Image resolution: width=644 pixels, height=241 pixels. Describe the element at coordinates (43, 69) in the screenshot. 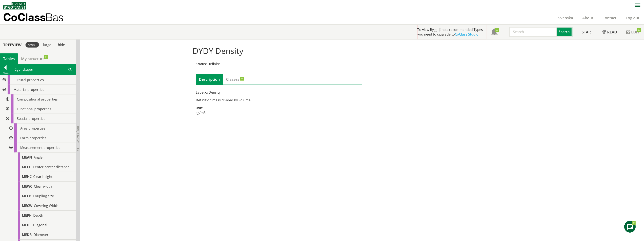

I see `div: Egenskaper` at that location.